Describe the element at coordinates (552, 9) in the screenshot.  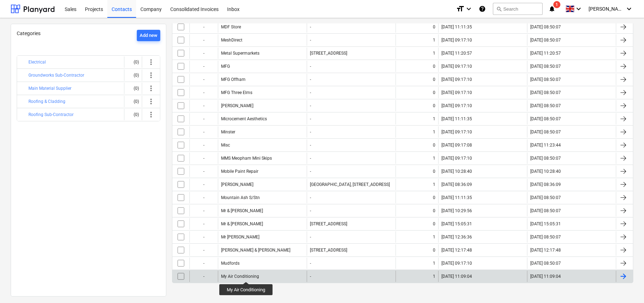
I see `i: notifications` at that location.